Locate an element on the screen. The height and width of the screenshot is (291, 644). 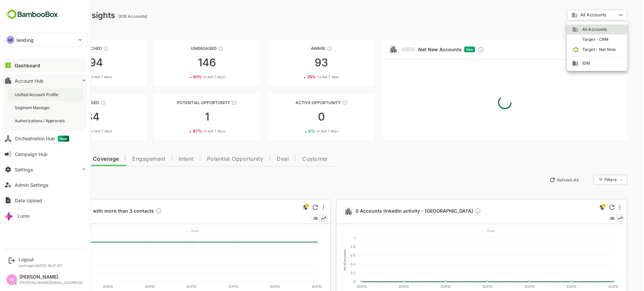
div: Data Upload is located at coordinates (29, 200).